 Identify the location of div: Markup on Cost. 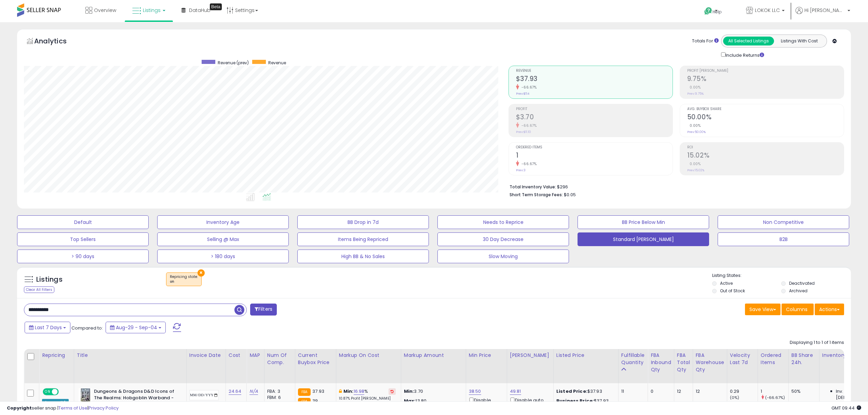
(369, 355).